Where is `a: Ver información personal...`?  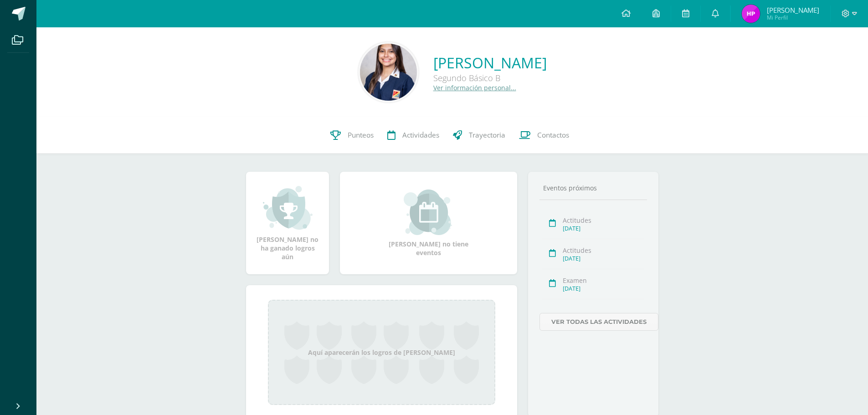
a: Ver información personal... is located at coordinates (474, 87).